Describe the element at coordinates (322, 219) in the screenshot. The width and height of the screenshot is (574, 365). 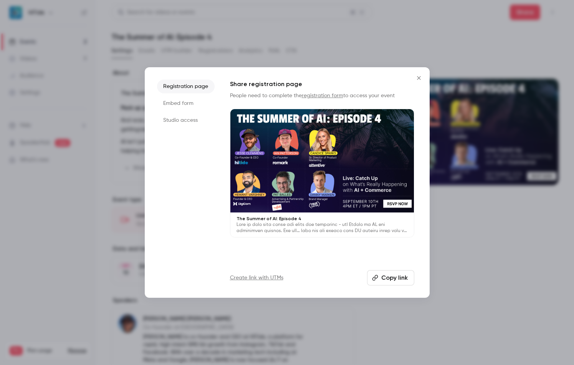
I see `p: The Summer of AI: Episode 4` at that location.